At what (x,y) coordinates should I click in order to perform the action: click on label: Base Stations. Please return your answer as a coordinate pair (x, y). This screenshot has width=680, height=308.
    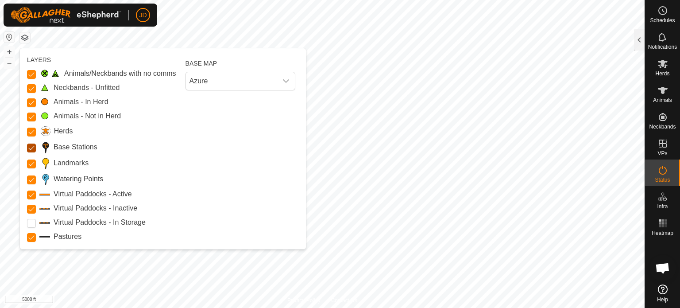
    Looking at the image, I should click on (75, 147).